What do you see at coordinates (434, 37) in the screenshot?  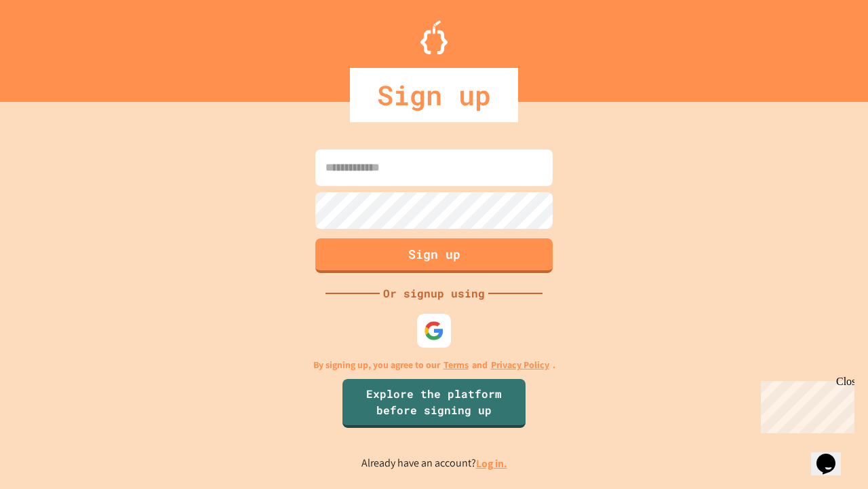 I see `img: Logo.svg` at bounding box center [434, 37].